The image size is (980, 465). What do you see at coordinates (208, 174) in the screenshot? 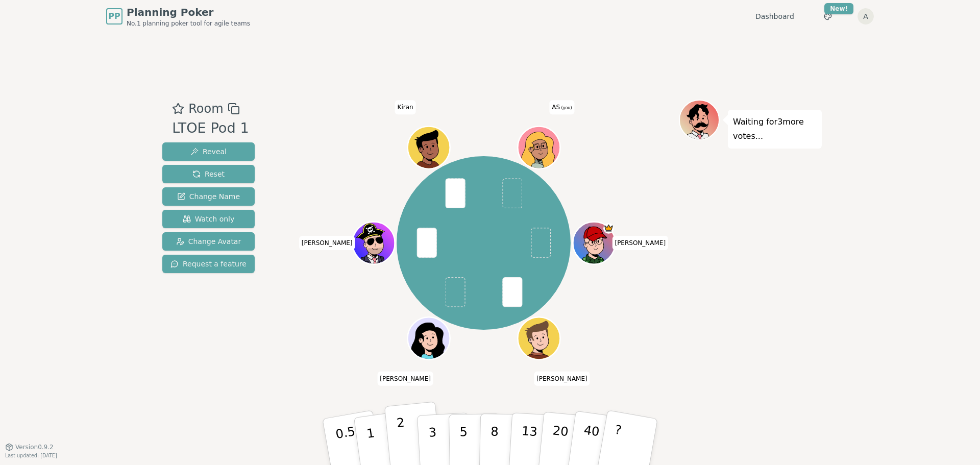
I see `button: Reset` at bounding box center [208, 174].